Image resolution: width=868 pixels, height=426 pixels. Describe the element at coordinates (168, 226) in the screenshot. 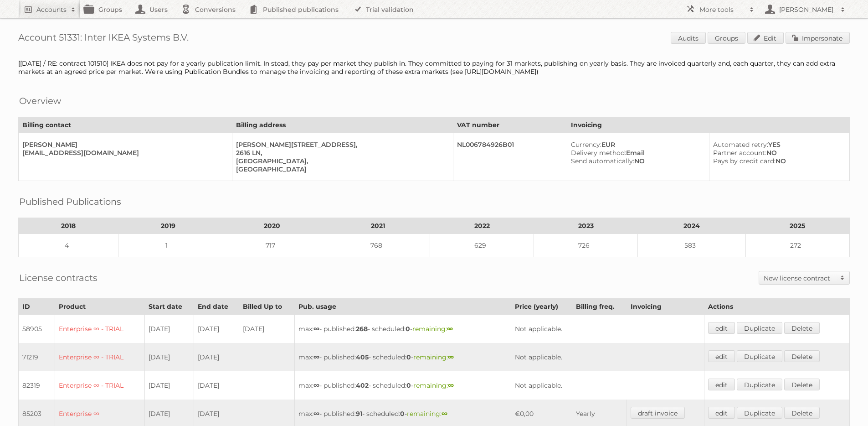

I see `th: 2019` at that location.